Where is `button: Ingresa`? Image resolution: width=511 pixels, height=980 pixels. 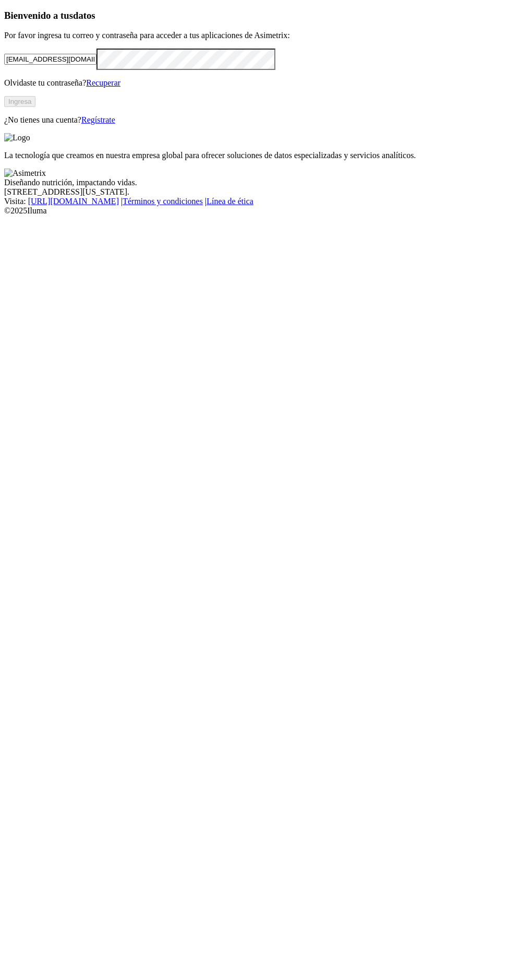
button: Ingresa is located at coordinates (20, 101).